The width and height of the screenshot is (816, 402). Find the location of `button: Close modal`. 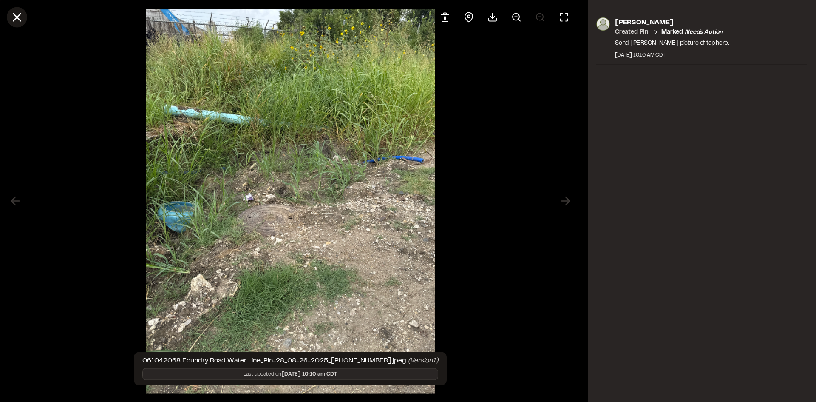

button: Close modal is located at coordinates (17, 17).